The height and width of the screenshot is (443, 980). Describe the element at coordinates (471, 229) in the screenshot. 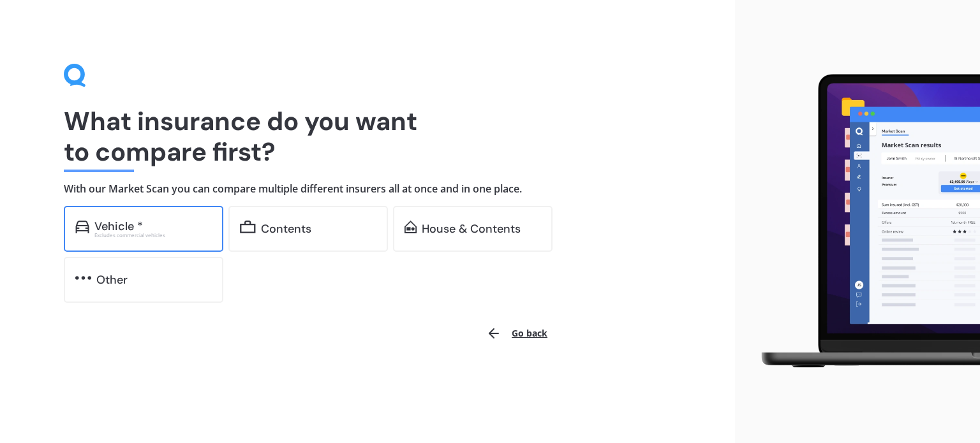

I see `div: House & Contents` at that location.